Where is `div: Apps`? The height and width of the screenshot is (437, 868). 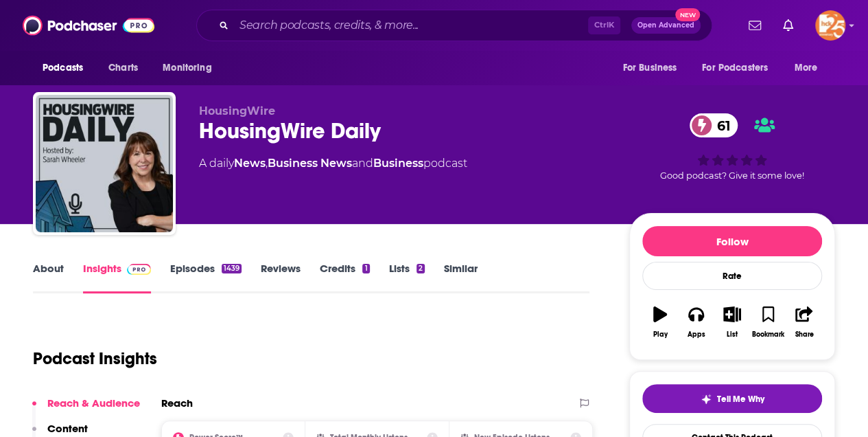
div: Apps is located at coordinates (696, 334).